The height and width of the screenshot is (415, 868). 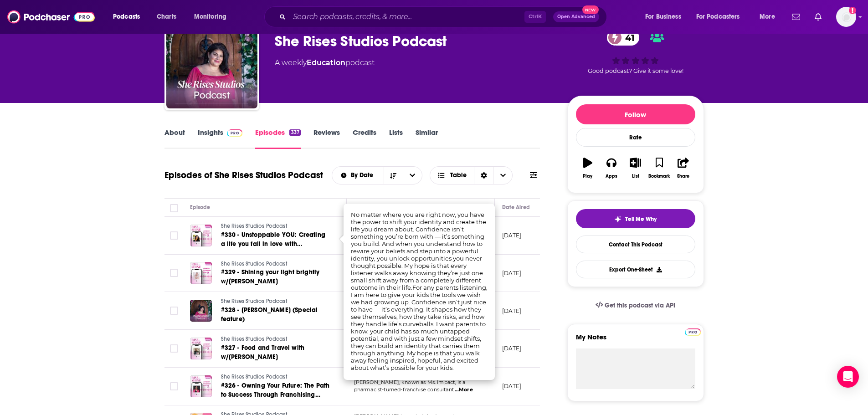 I want to click on div: Bookmark, so click(x=659, y=177).